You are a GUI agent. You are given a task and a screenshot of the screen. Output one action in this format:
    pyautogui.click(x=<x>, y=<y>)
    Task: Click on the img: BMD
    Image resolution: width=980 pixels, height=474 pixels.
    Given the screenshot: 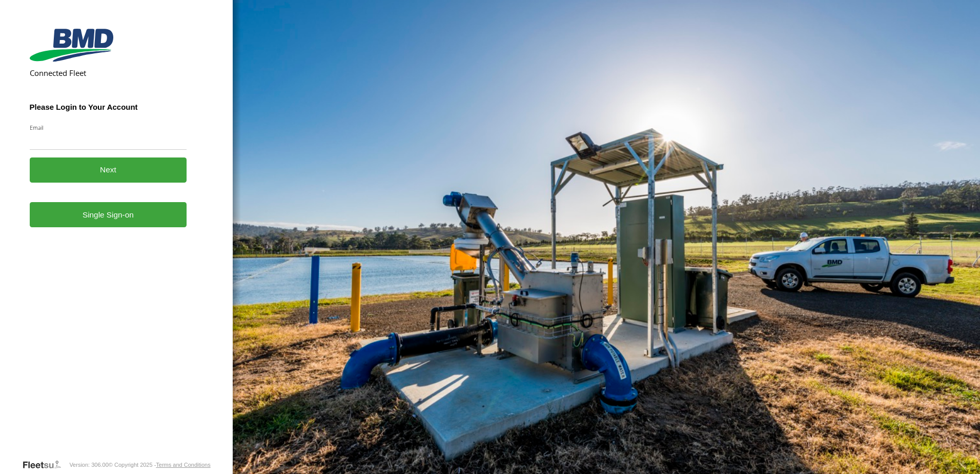 What is the action you would take?
    pyautogui.click(x=71, y=45)
    